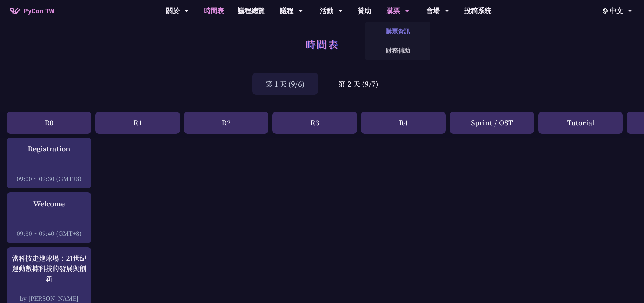 This screenshot has width=644, height=303. I want to click on div: 第 2 天 (9/7), so click(359, 84).